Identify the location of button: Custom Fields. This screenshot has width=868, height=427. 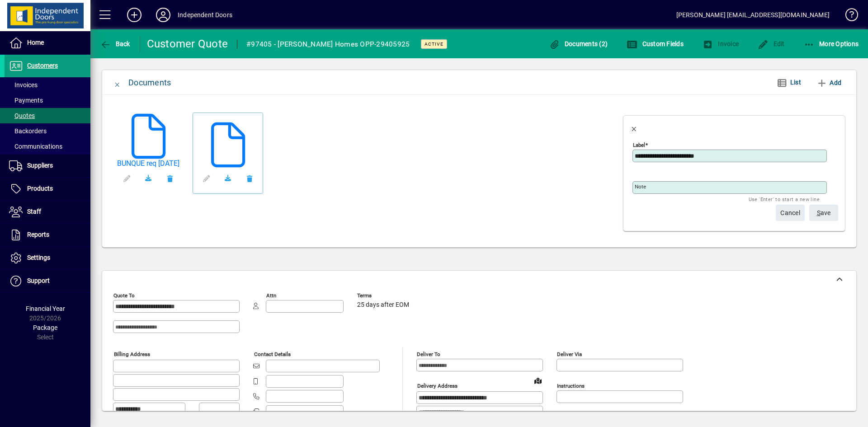
(655, 44).